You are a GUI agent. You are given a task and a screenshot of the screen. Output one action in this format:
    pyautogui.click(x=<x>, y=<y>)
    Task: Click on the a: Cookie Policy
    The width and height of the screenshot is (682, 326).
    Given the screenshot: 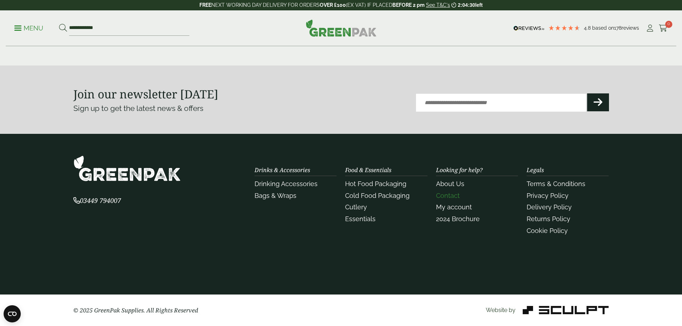 What is the action you would take?
    pyautogui.click(x=547, y=231)
    